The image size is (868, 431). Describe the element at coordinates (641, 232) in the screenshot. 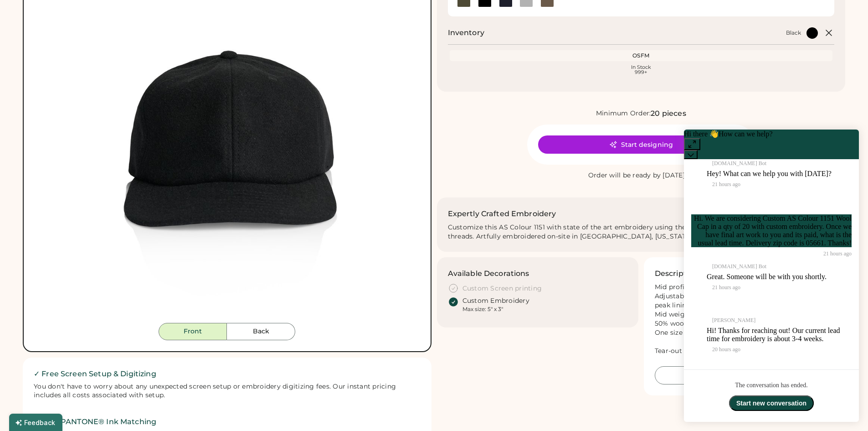

I see `div: Customize this AS Colour 1151 with state of the art embroidery using the finest [DEMOGRAPHIC_DATA...` at that location.